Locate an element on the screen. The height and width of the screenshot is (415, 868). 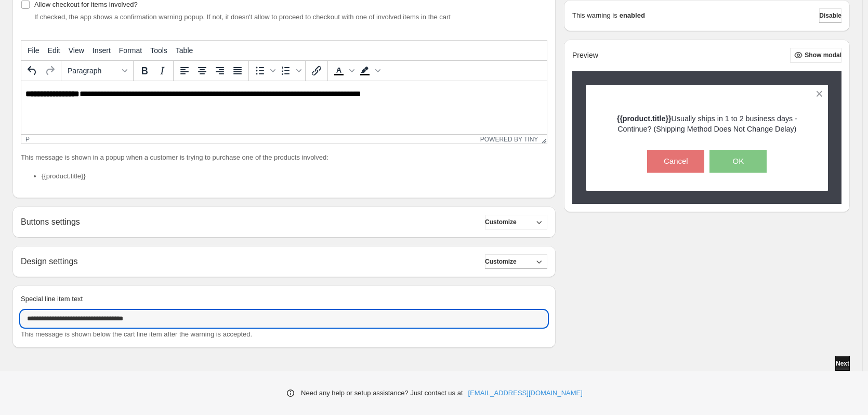
p: This message is shown in a popup when a customer is trying to purchase one of the products involved: is located at coordinates (284, 158).